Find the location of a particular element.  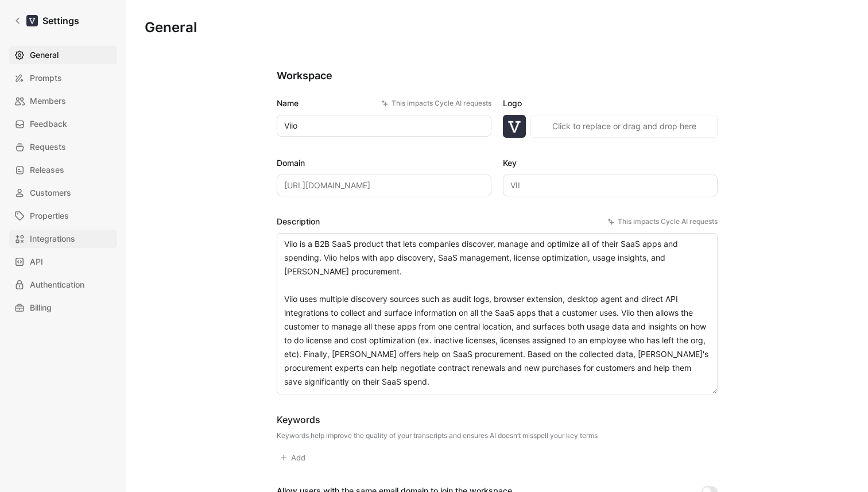

a: Customers is located at coordinates (63, 193).